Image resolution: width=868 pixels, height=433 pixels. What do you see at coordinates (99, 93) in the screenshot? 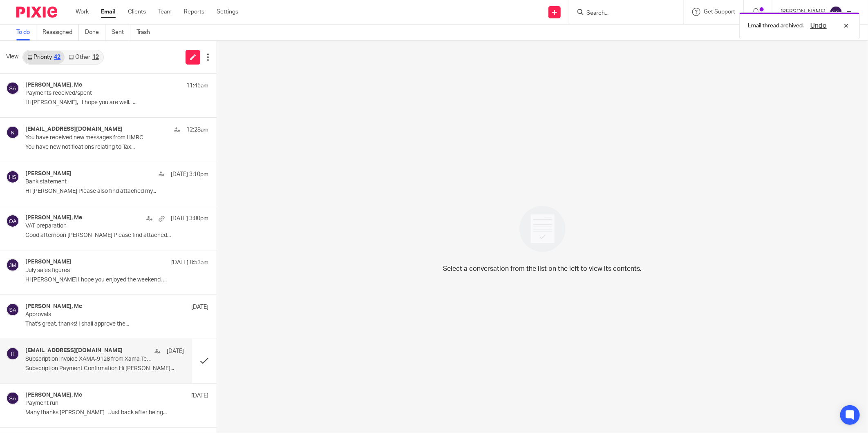
I see `p: Payments received/spent` at bounding box center [99, 93].